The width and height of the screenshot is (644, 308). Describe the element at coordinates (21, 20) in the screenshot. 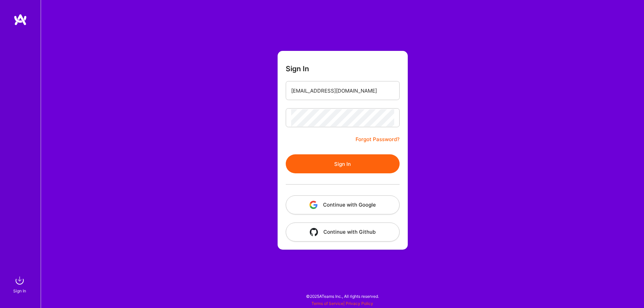

I see `img: logo` at that location.